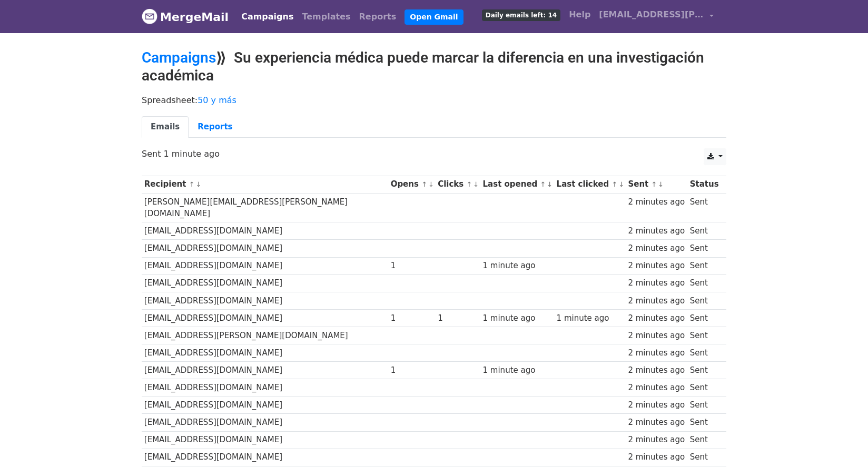 The width and height of the screenshot is (868, 468). I want to click on a: Help, so click(580, 15).